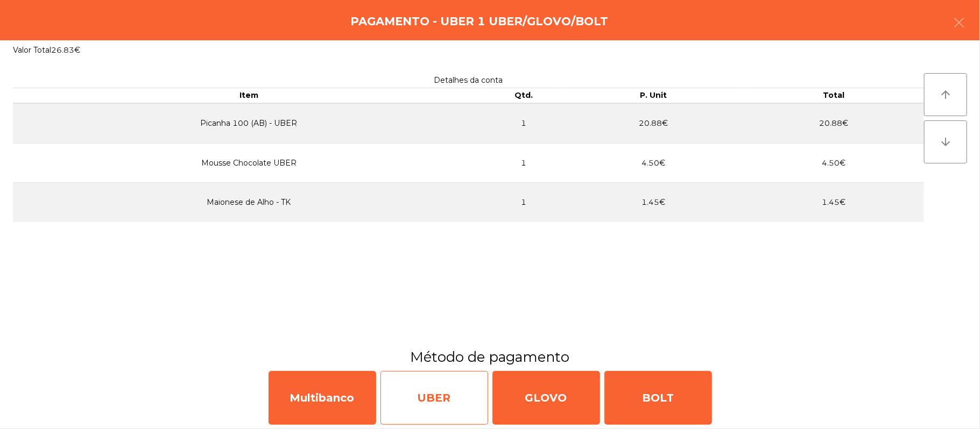 This screenshot has height=429, width=980. What do you see at coordinates (434, 398) in the screenshot?
I see `div: UBER` at bounding box center [434, 398].